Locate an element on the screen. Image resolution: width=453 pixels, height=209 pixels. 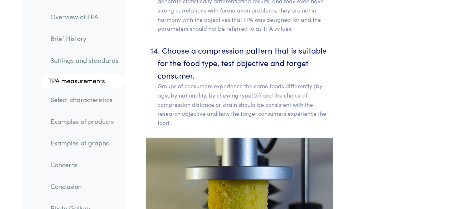
a: TPA measurements is located at coordinates (83, 81).